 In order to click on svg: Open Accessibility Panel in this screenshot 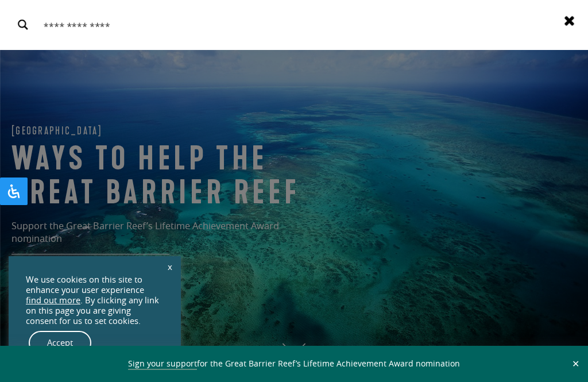, I will do `click(14, 191)`.